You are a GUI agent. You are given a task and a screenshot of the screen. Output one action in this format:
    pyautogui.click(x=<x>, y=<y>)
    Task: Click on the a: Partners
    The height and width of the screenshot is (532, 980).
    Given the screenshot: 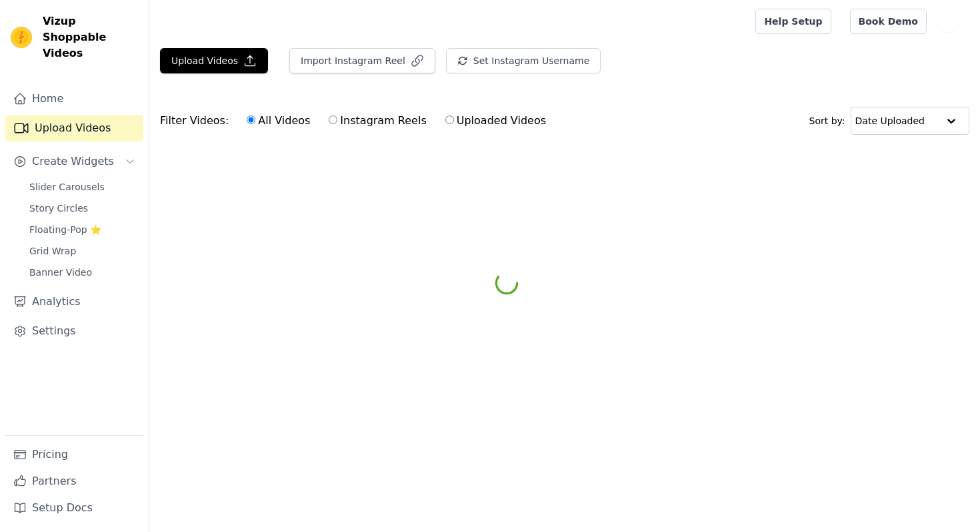 What is the action you would take?
    pyautogui.click(x=74, y=481)
    